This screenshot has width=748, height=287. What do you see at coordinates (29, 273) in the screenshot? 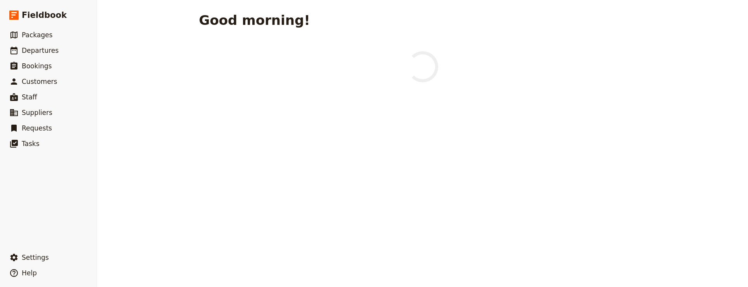
I see `span: Help` at bounding box center [29, 273].